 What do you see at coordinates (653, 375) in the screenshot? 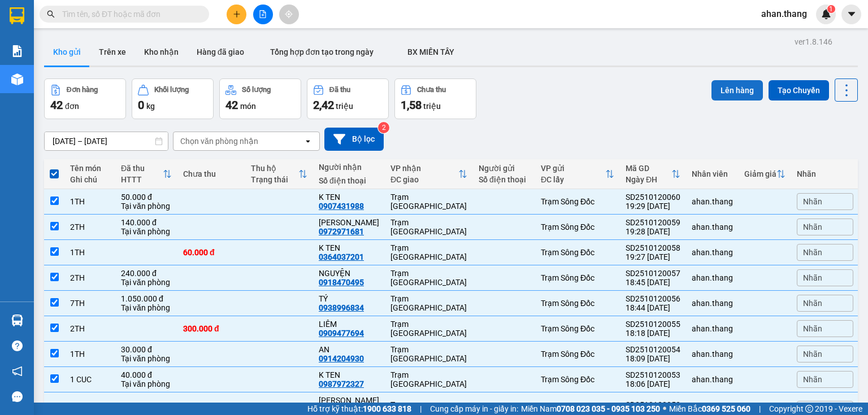
I see `div: SD2510120053` at bounding box center [653, 375].